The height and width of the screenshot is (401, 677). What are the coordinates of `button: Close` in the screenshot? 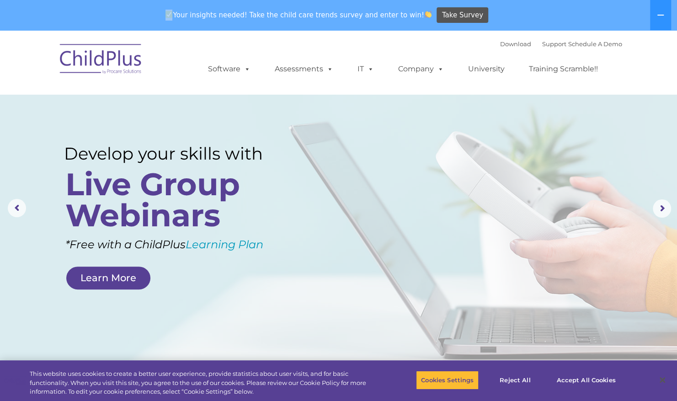 It's located at (662, 380).